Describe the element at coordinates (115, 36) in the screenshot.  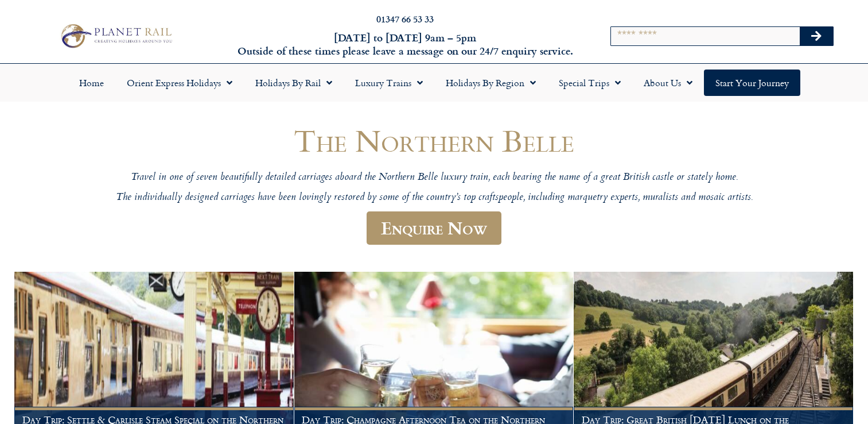
I see `img: Planet Rail Train Holidays Logo` at that location.